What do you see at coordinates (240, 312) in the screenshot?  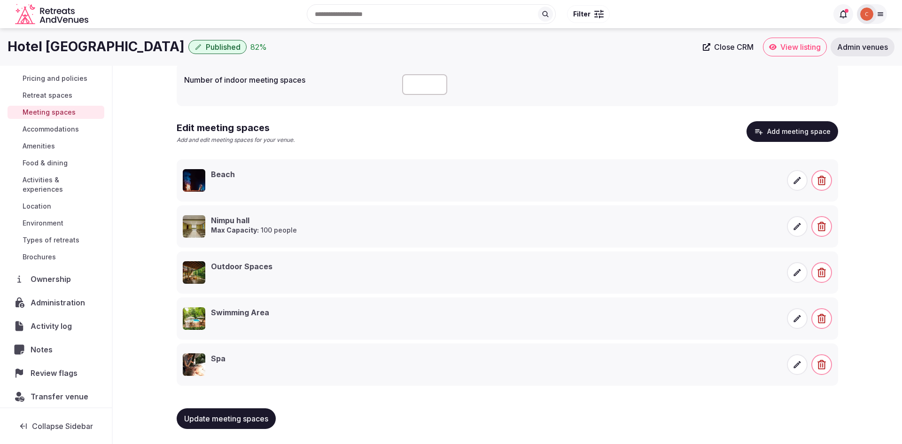 I see `h3: Swimming Area` at bounding box center [240, 312].